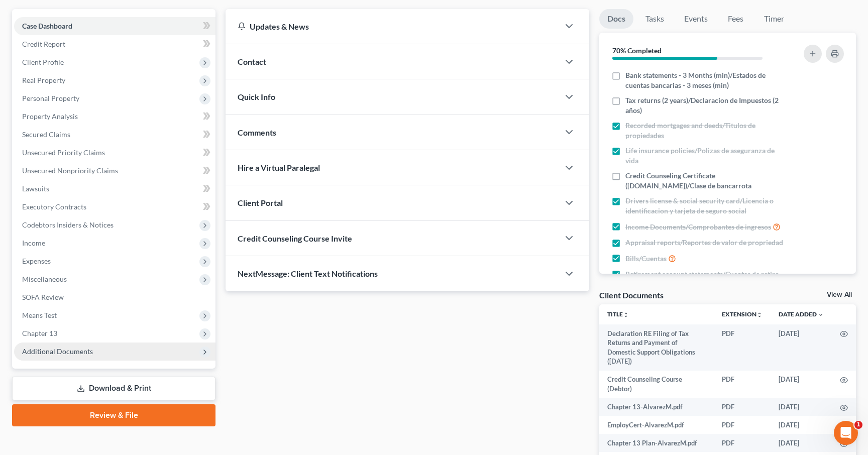 Image resolution: width=868 pixels, height=455 pixels. I want to click on span: Comments, so click(256, 132).